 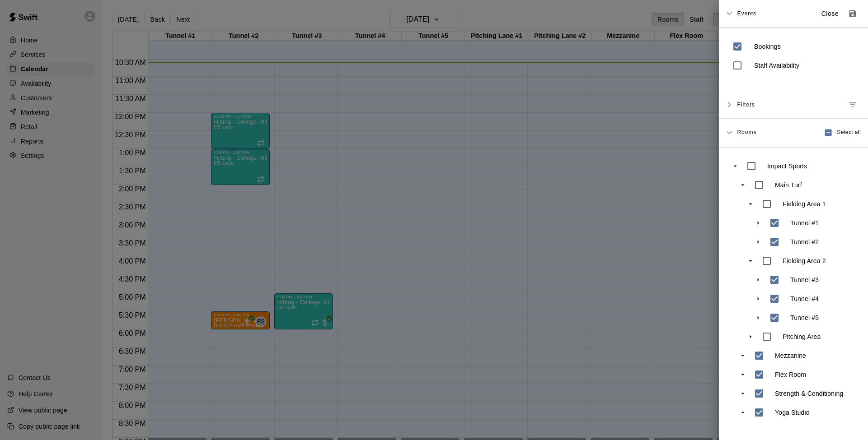 What do you see at coordinates (848, 133) in the screenshot?
I see `span: Select all` at bounding box center [848, 133].